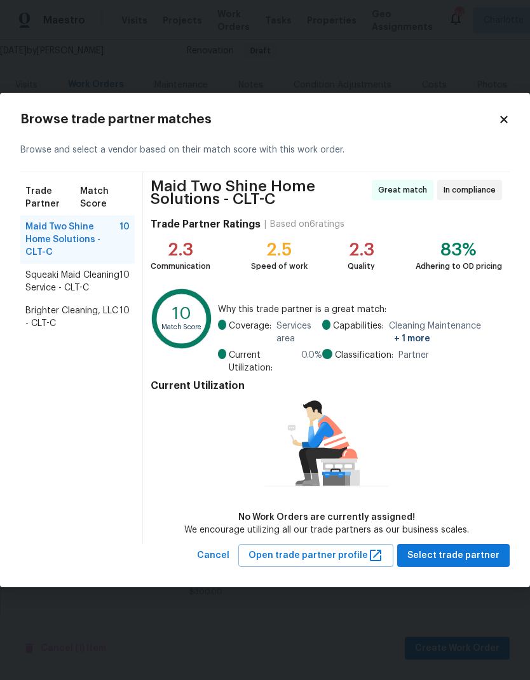 The height and width of the screenshot is (680, 530). Describe the element at coordinates (326, 386) in the screenshot. I see `h4: Current Utilization` at that location.